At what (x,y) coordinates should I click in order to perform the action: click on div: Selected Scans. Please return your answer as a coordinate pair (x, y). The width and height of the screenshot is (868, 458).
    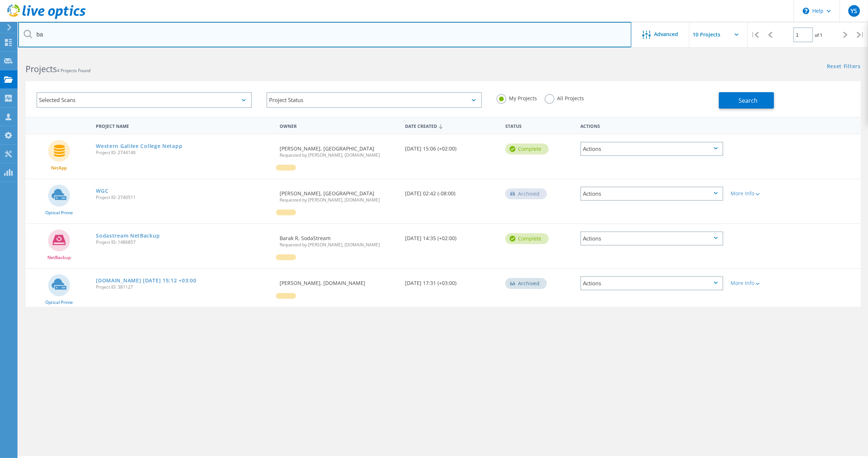
    Looking at the image, I should click on (144, 100).